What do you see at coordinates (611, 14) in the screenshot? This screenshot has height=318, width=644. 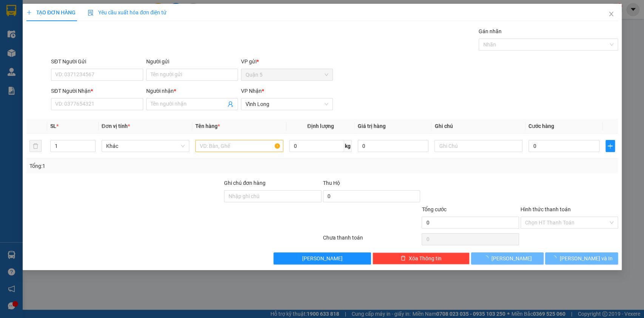 I see `span: close` at bounding box center [611, 14].